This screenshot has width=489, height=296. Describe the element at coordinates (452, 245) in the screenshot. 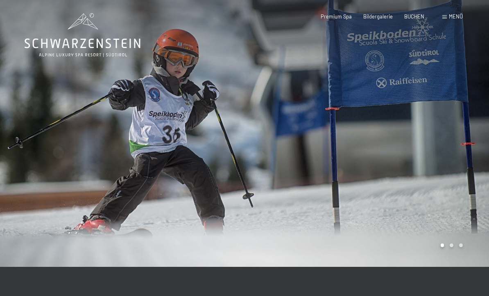

I see `div: Carousel Page 2` at that location.